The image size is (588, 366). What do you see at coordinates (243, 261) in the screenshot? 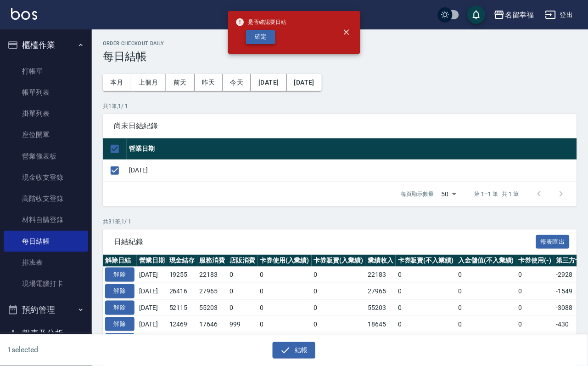
I see `th: 店販消費` at bounding box center [243, 261].